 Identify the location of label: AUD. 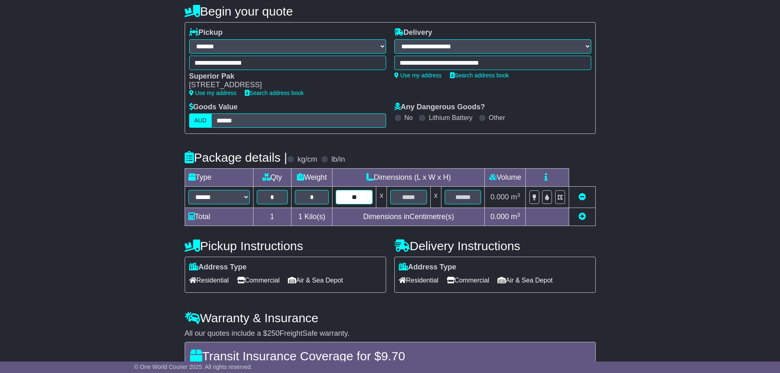
(201, 120).